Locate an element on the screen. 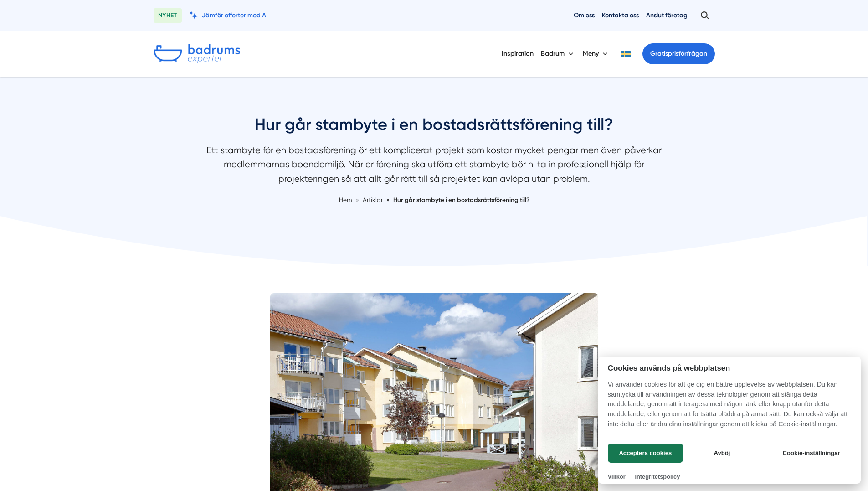 The height and width of the screenshot is (491, 868). button: Cookie-inställningar is located at coordinates (811, 453).